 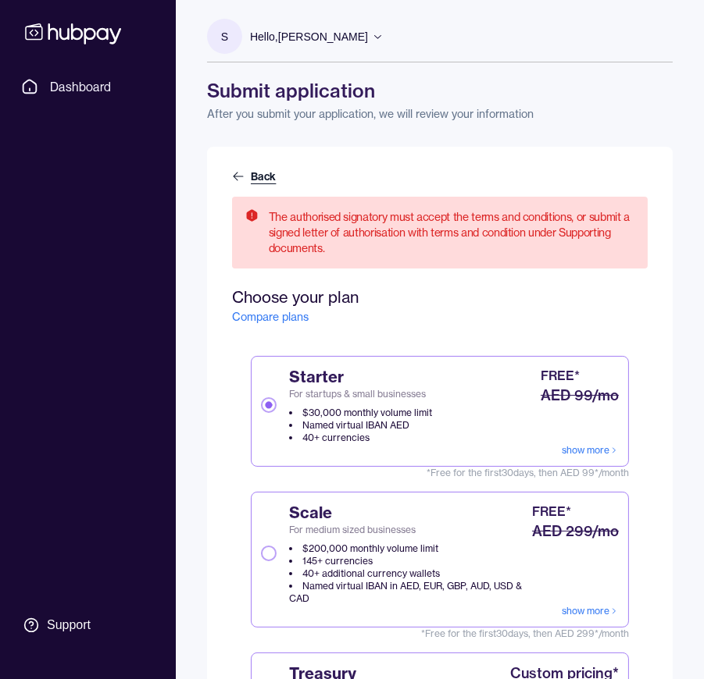 I want to click on a: Back, so click(x=255, y=177).